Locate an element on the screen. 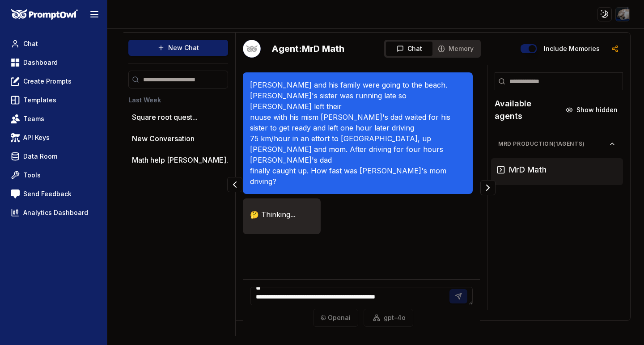  span: Tools is located at coordinates (32, 175).